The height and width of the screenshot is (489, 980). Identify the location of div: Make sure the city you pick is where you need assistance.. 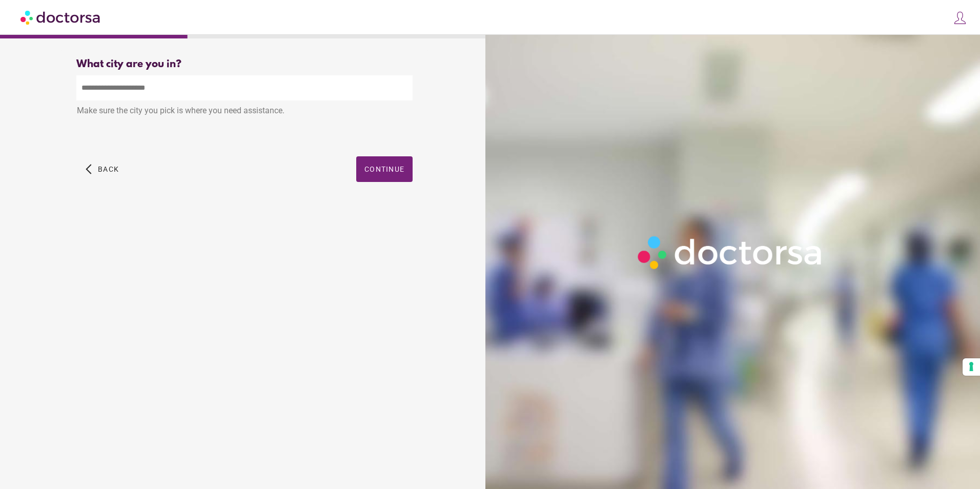
(244, 112).